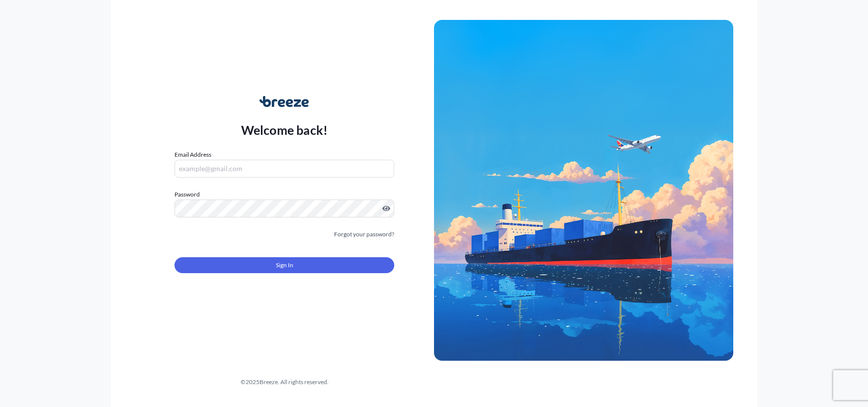  I want to click on div: © 2025 Breeze. All rights reserved., so click(284, 382).